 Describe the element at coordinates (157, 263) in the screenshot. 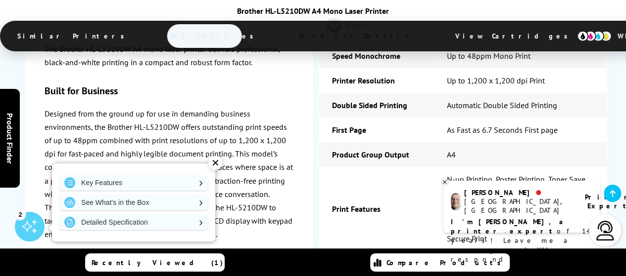

I see `span: Recently Viewed (1)` at that location.